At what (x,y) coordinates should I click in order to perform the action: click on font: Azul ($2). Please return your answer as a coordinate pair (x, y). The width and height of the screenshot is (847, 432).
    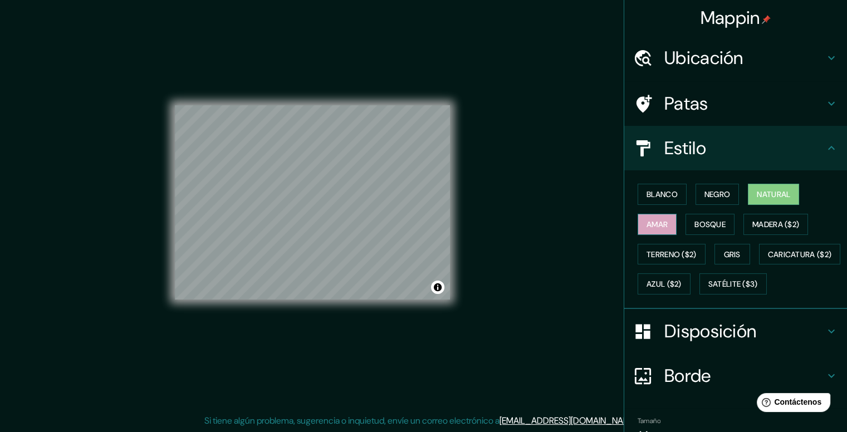
    Looking at the image, I should click on (664, 285).